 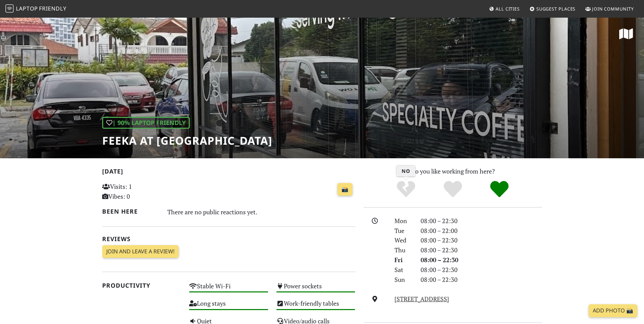 I want to click on img: LaptopFriendly, so click(x=9, y=8).